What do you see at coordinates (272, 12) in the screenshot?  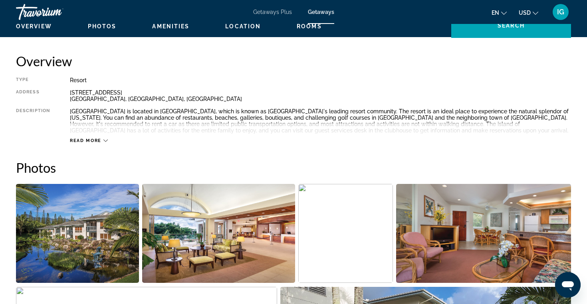 I see `a: Getaways Plus` at bounding box center [272, 12].